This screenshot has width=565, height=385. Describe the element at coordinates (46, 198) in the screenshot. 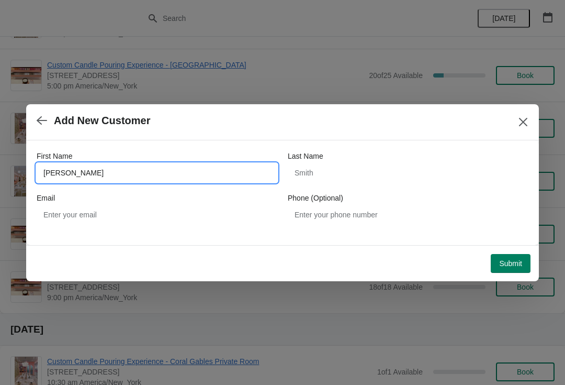

I see `label: Email` at that location.